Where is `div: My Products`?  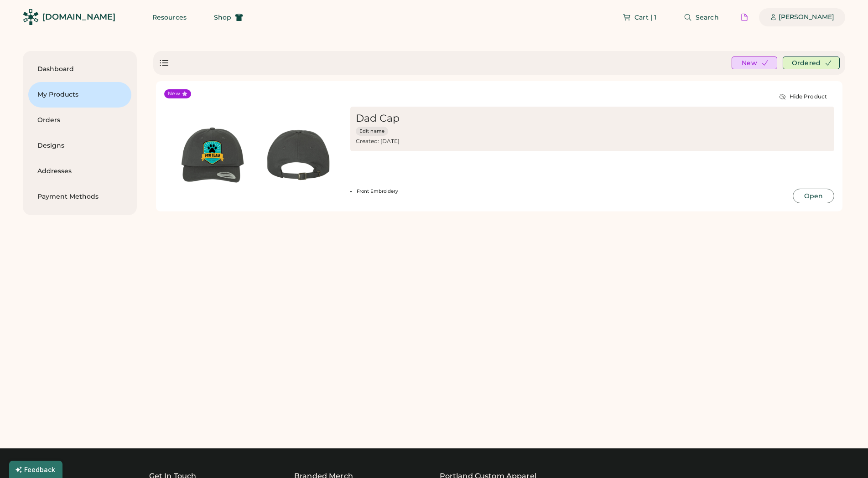 div: My Products is located at coordinates (80, 95).